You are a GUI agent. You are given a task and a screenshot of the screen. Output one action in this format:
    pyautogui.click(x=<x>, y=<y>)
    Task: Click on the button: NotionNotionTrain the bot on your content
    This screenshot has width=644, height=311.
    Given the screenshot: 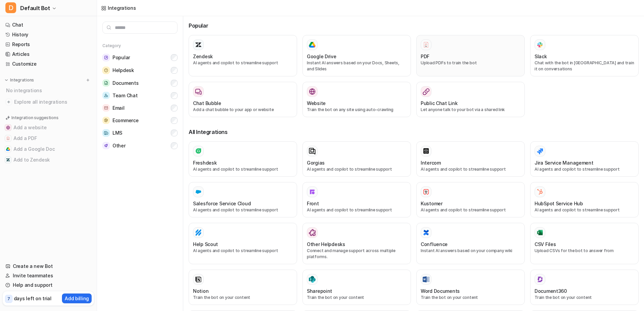 What is the action you would take?
    pyautogui.click(x=243, y=288)
    